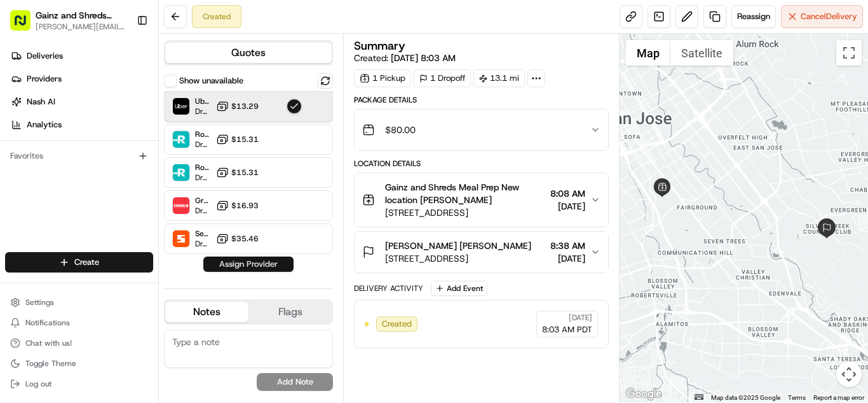 The width and height of the screenshot is (868, 403). What do you see at coordinates (400, 130) in the screenshot?
I see `span: $80.00` at bounding box center [400, 130].